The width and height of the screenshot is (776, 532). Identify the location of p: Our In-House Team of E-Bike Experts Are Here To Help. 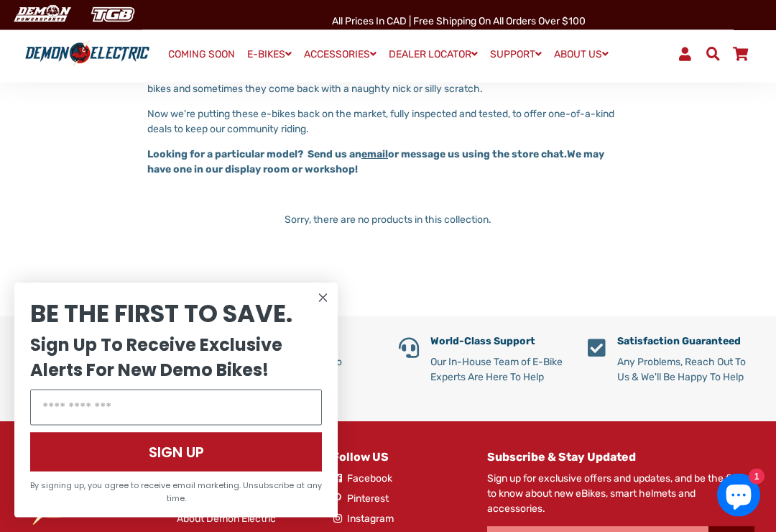
(498, 370).